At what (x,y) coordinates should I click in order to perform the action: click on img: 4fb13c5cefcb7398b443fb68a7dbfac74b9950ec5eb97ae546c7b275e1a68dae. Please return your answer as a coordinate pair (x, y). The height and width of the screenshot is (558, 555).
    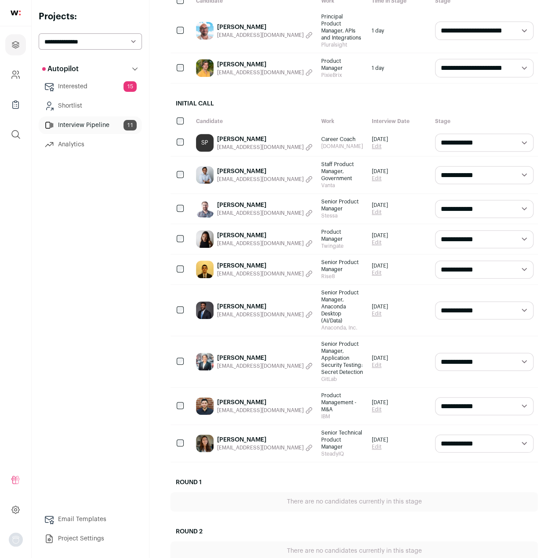
    Looking at the image, I should click on (205, 175).